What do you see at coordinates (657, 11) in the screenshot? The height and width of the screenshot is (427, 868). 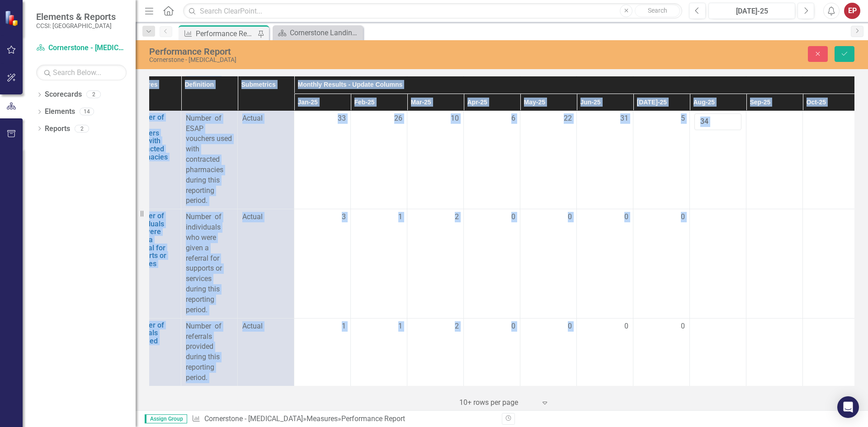 I see `button: Search` at bounding box center [657, 11].